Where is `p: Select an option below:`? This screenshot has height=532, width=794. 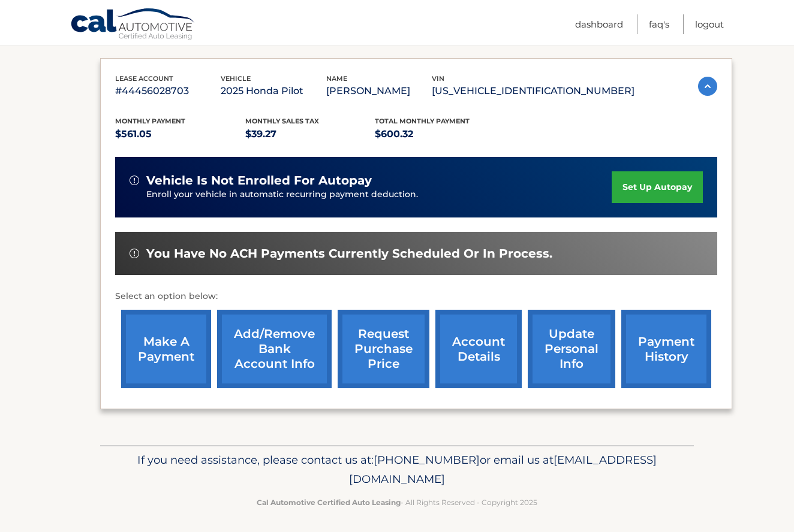
p: Select an option below: is located at coordinates (416, 297).